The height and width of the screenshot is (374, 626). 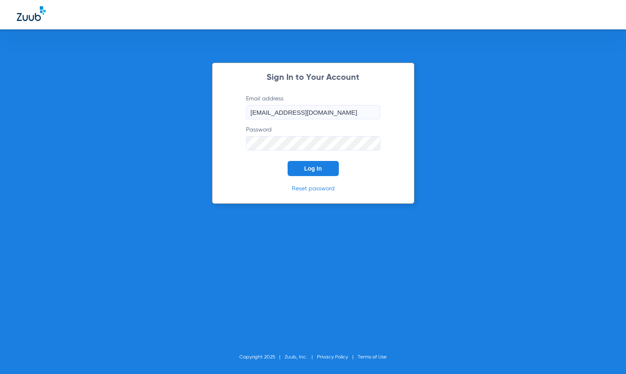 I want to click on label: Email address, so click(x=313, y=107).